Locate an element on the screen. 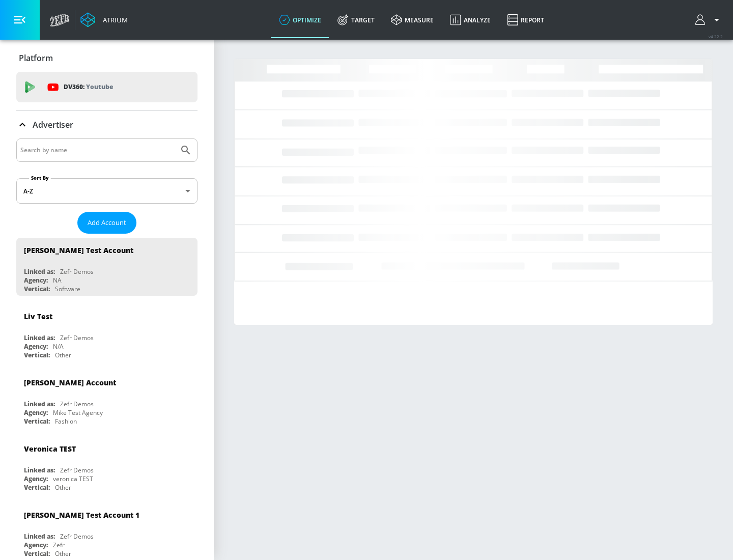 This screenshot has height=560, width=733. div: Platform is located at coordinates (107, 58).